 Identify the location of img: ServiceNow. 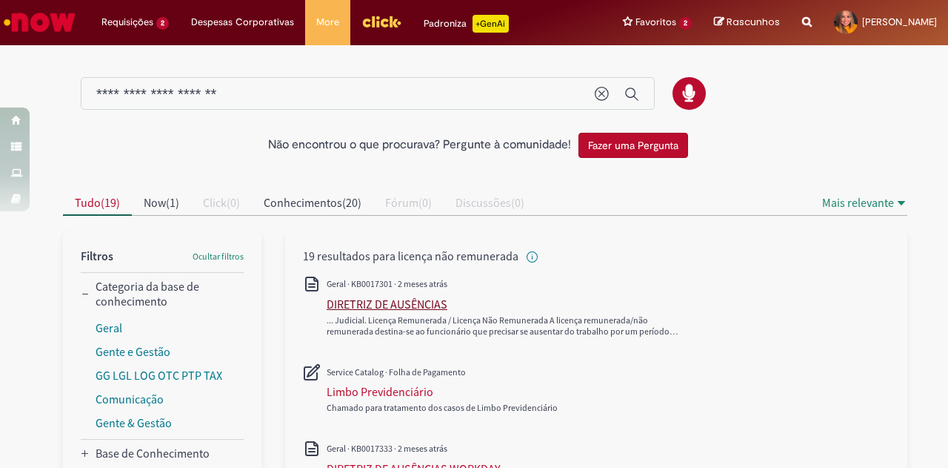
(39, 22).